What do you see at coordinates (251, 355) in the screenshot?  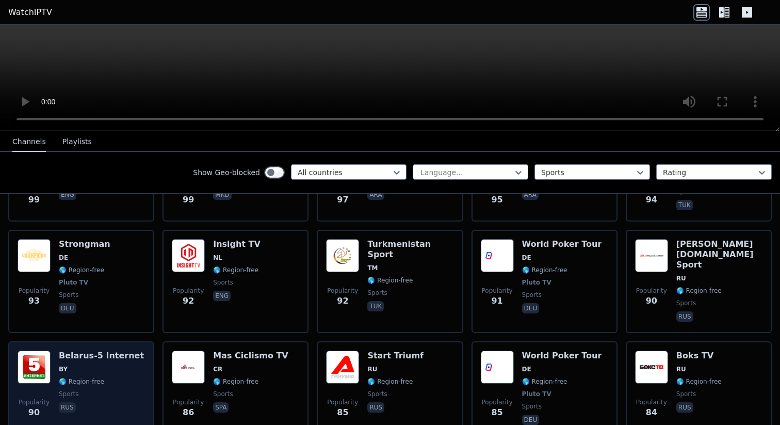 I see `h6: Mas Ciclismo TV` at bounding box center [251, 355].